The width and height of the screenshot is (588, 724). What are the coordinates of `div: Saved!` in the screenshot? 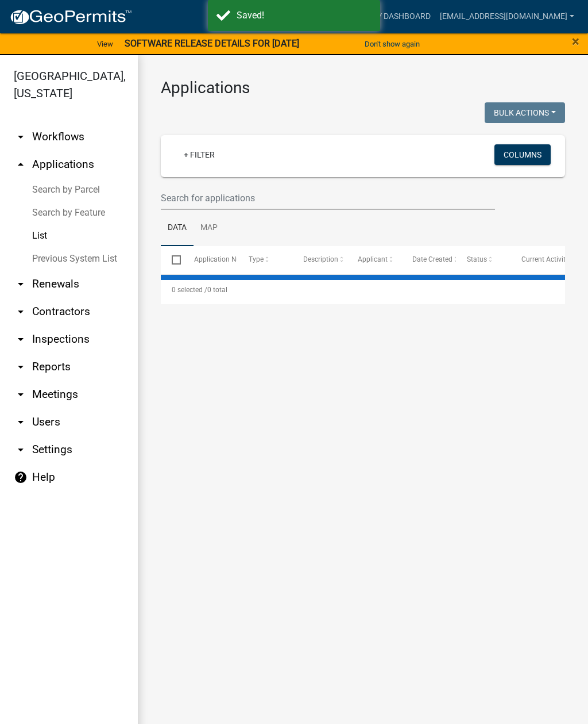 It's located at (304, 15).